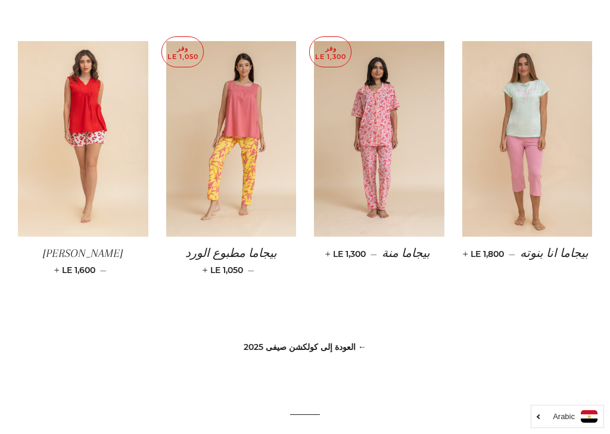 Image resolution: width=610 pixels, height=434 pixels. What do you see at coordinates (379, 253) in the screenshot?
I see `a: بيجاما منة — LE 1,300` at bounding box center [379, 253].